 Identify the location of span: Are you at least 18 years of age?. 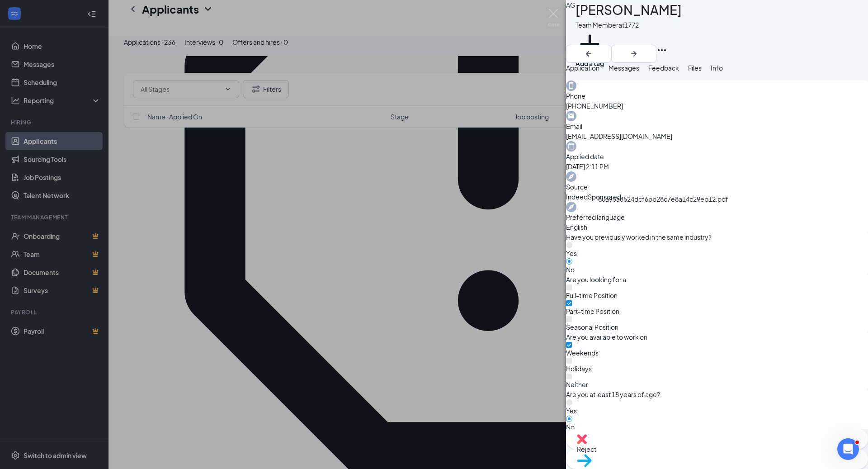
(613, 394).